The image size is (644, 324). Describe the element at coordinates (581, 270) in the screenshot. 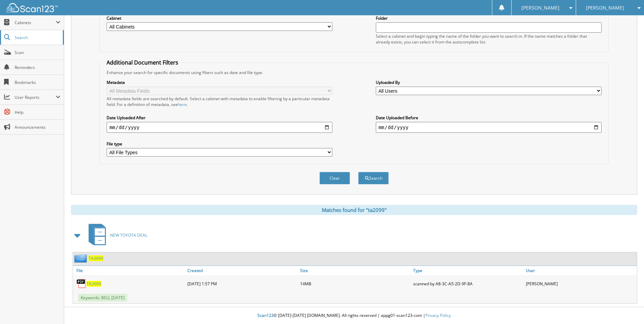

I see `a: User` at that location.